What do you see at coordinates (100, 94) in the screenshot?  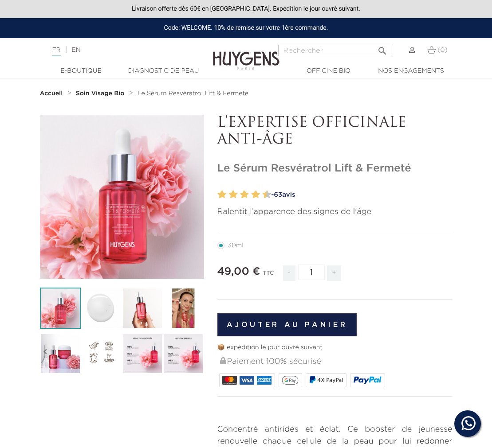 I see `strong: Soin Visage Bio` at bounding box center [100, 94].